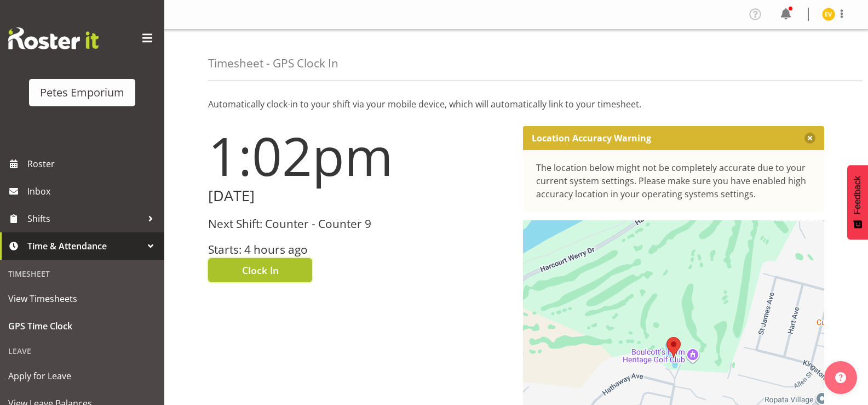  Describe the element at coordinates (82, 273) in the screenshot. I see `div: Timesheet` at that location.